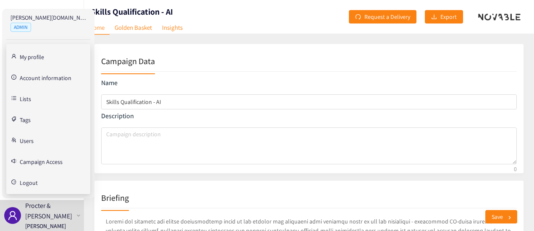 This screenshot has width=534, height=231. What do you see at coordinates (497, 217) in the screenshot?
I see `span: Save` at bounding box center [497, 217].